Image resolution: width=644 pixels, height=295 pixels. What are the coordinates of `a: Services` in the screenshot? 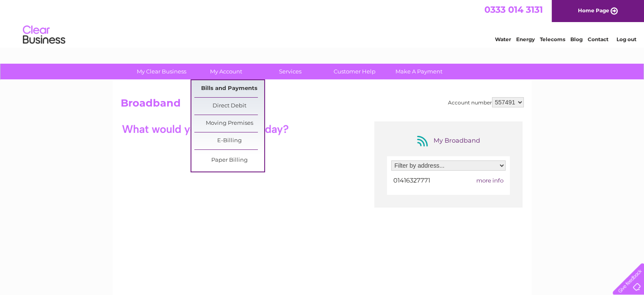 It's located at (290, 71).